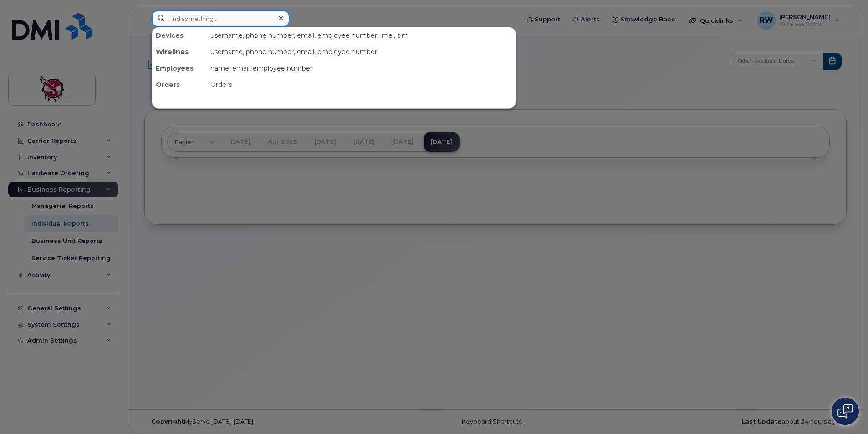  What do you see at coordinates (179, 69) in the screenshot?
I see `div: Employees` at bounding box center [179, 69].